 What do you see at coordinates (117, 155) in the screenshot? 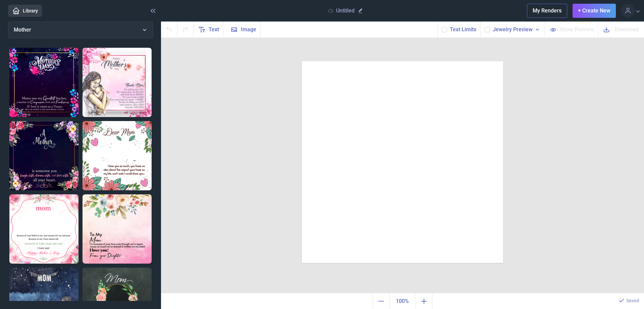
I see `img: Dear Mom I love you so much` at bounding box center [117, 155].